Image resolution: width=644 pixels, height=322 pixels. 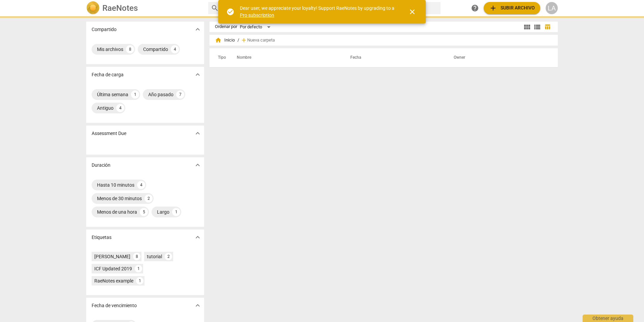 I want to click on div: Mis archivos, so click(x=110, y=49).